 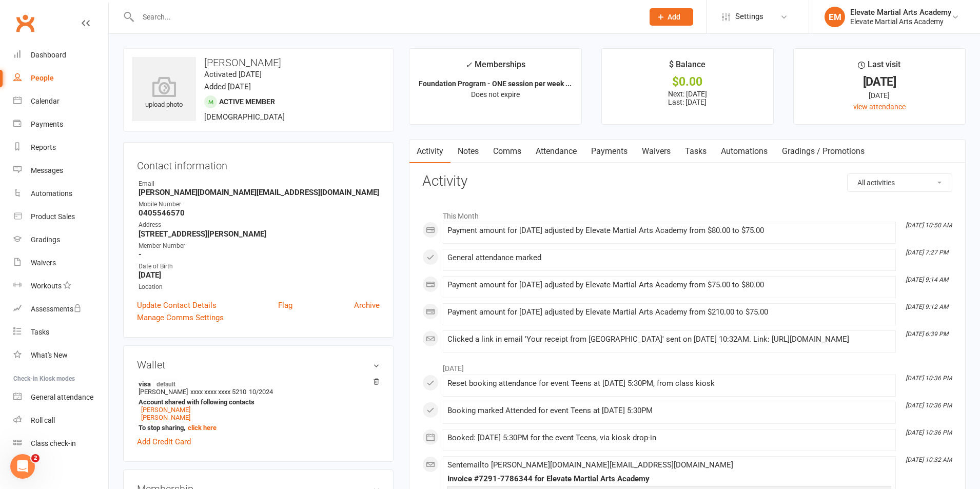 I want to click on div: General attendance, so click(x=62, y=397).